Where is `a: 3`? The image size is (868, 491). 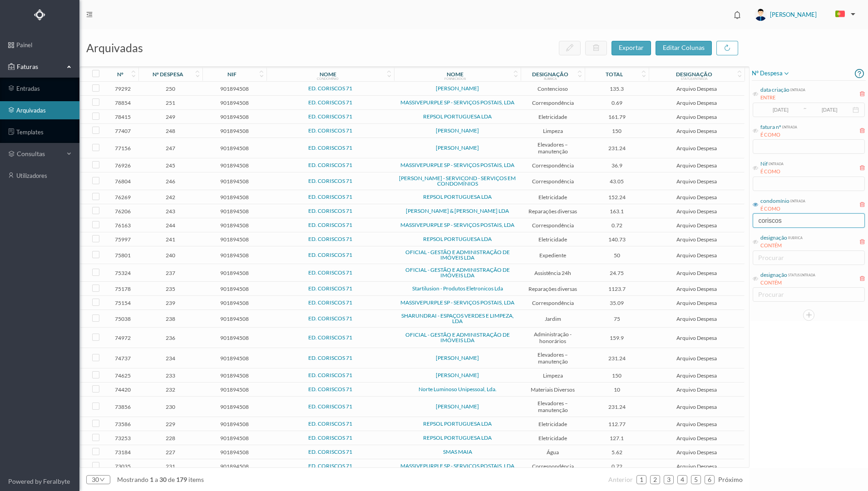
a: 3 is located at coordinates (669, 479).